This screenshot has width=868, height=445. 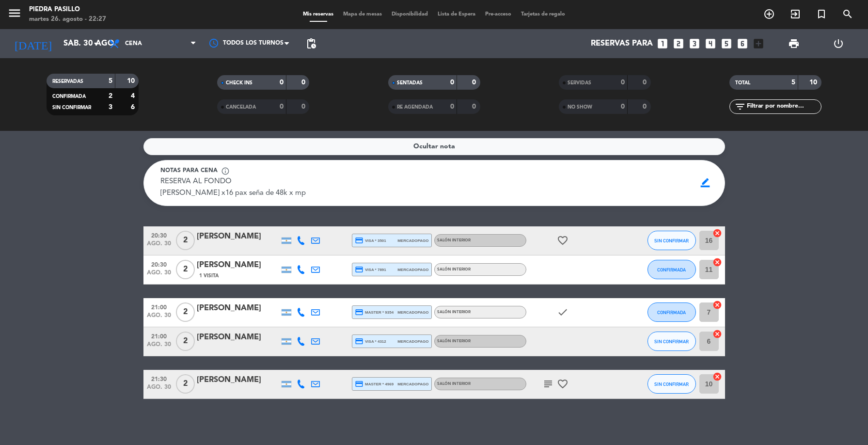 I want to click on i: search, so click(x=848, y=14).